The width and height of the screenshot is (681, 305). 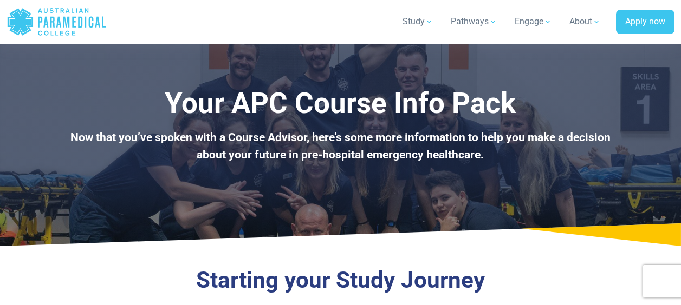 I want to click on a: Pathways, so click(x=474, y=22).